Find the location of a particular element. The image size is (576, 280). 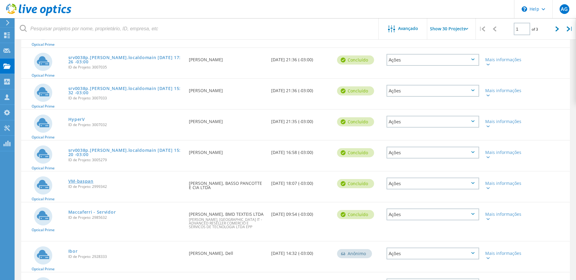

div: Anônimo is located at coordinates (354, 254).